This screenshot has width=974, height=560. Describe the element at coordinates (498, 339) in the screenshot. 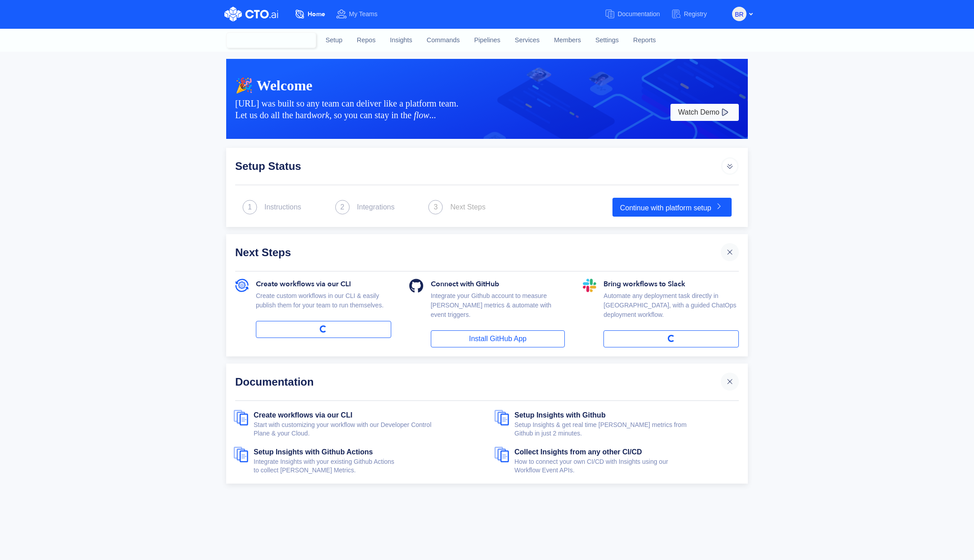

I see `a: Install GitHub App` at that location.